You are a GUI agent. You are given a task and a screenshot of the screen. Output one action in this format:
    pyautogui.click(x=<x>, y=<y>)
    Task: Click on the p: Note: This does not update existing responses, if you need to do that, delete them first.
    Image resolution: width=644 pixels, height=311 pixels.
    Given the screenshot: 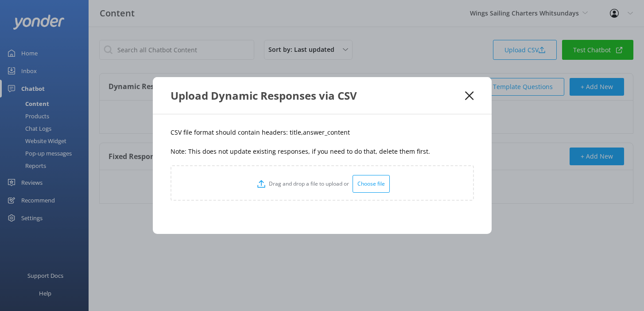 What is the action you would take?
    pyautogui.click(x=322, y=152)
    